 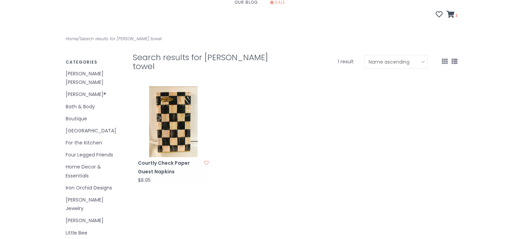 I want to click on span: 2, so click(x=456, y=15).